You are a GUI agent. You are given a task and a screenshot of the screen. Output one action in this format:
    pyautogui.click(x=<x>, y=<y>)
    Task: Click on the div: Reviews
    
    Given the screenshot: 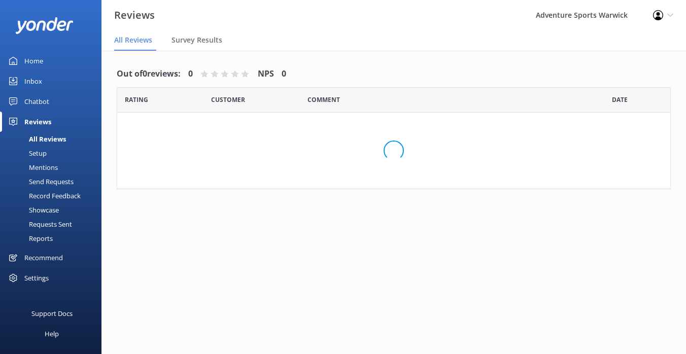 What is the action you would take?
    pyautogui.click(x=38, y=122)
    